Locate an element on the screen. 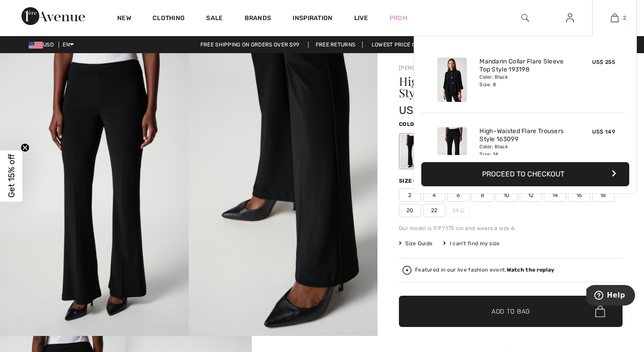  a: Sale is located at coordinates (214, 19).